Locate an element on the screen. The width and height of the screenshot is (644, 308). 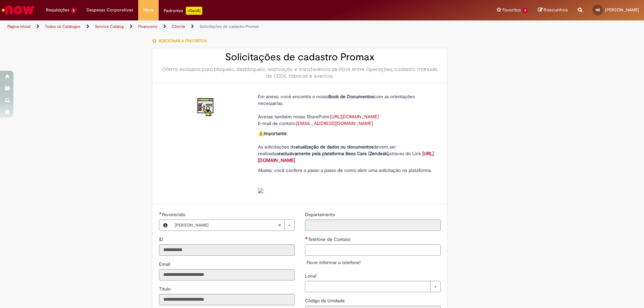
span: Obrigatório Preenchido is located at coordinates (160, 213).